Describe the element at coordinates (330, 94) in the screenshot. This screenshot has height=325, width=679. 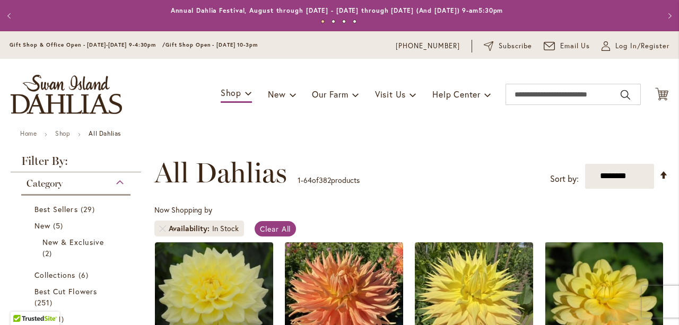
I see `span: Our Farm` at that location.